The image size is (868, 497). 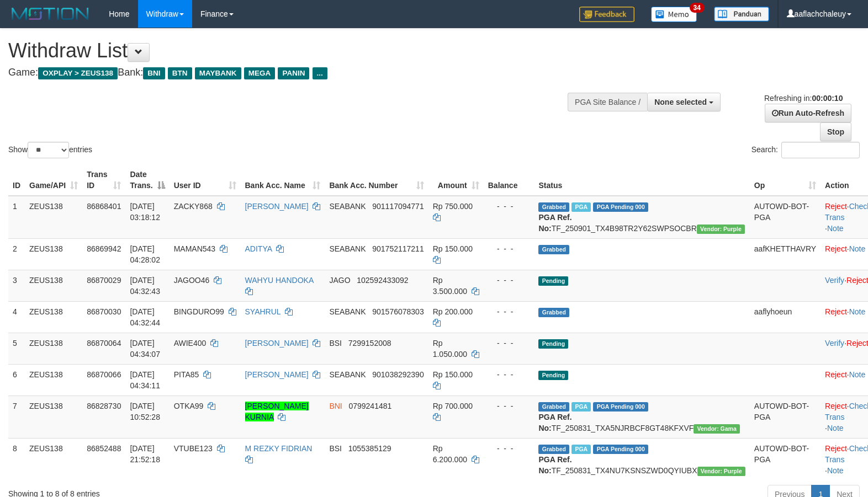 I want to click on td: 8, so click(x=17, y=459).